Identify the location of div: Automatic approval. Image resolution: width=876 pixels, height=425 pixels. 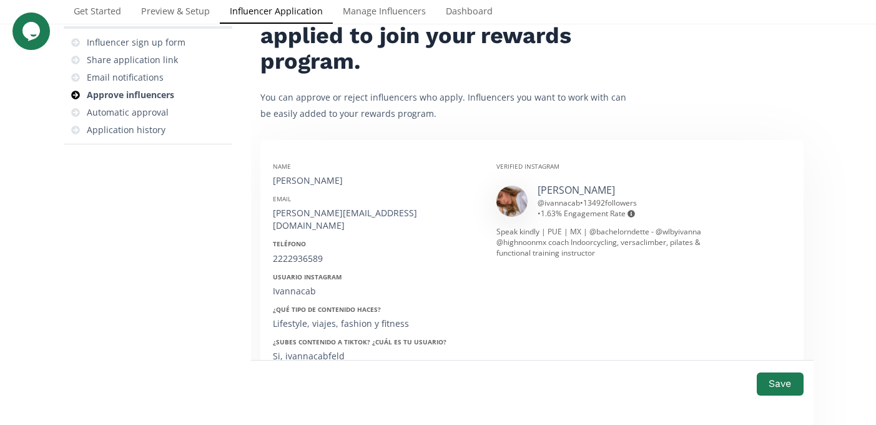
(127, 112).